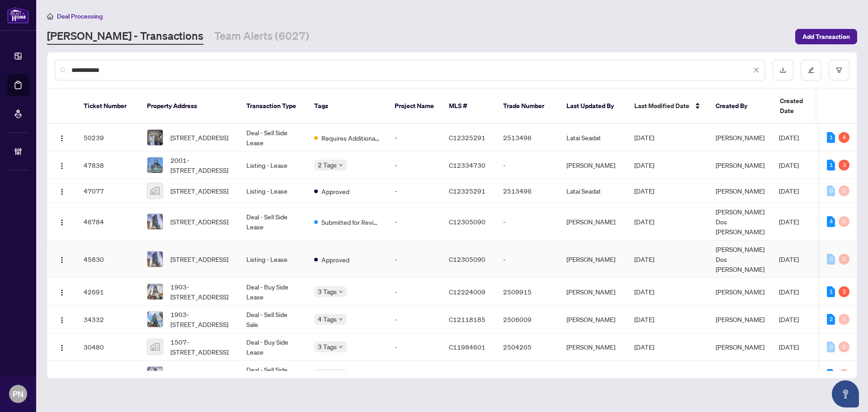  I want to click on td: Deal - Buy Side Lease, so click(273, 292).